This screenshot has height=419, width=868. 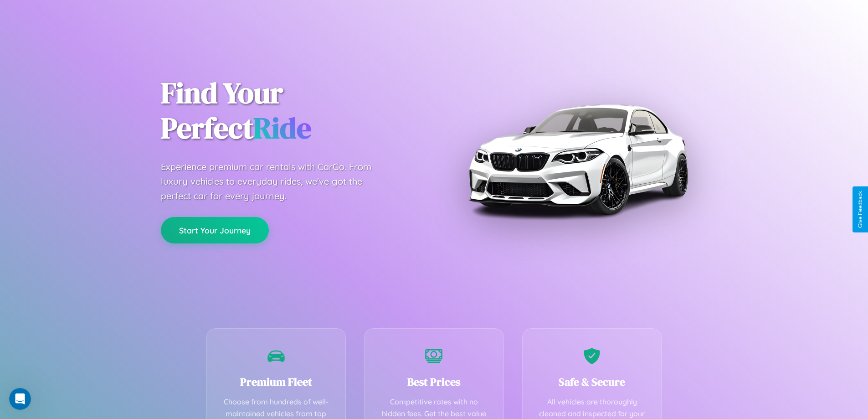 What do you see at coordinates (290, 111) in the screenshot?
I see `h1: Find Your Perfect` at bounding box center [290, 111].